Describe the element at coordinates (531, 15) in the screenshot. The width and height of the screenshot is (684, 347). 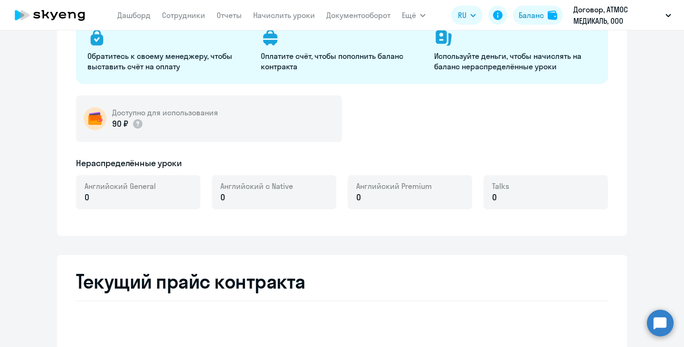
I see `div: Баланс` at that location.